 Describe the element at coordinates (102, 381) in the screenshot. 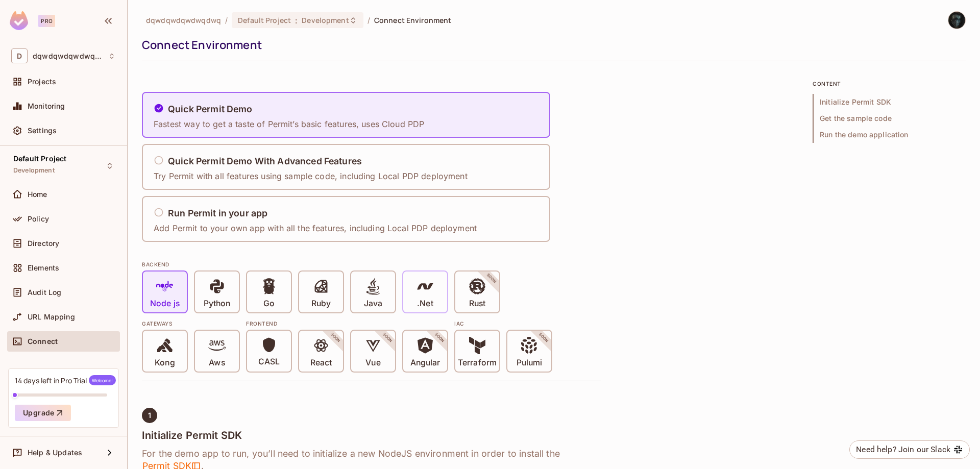

I see `span: Welcome!` at that location.